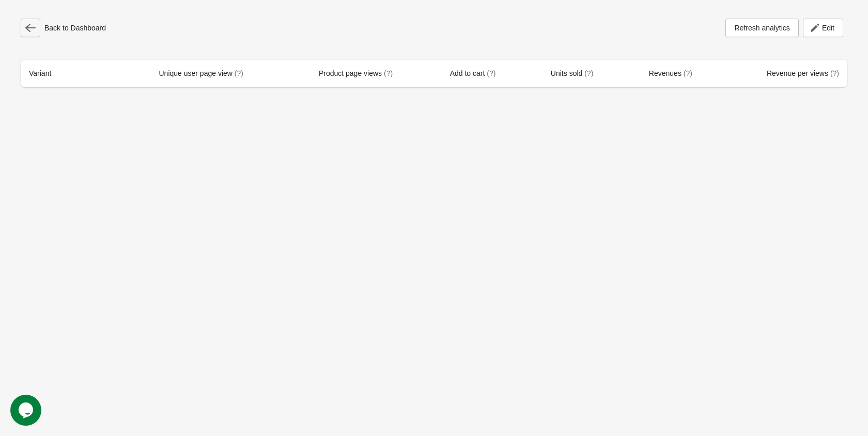 The image size is (868, 436). What do you see at coordinates (671, 74) in the screenshot?
I see `span: Revenues` at bounding box center [671, 74].